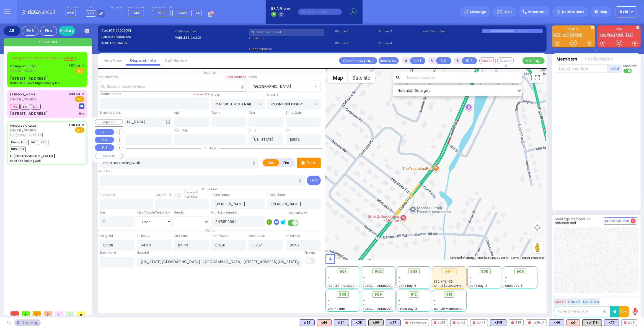 Image resolution: width=644 pixels, height=328 pixels. I want to click on span: Other building occupants, so click(168, 122).